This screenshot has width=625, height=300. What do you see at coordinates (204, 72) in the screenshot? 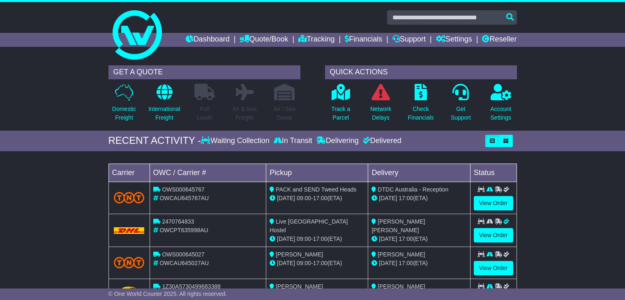
I see `div: GET A QUOTE` at bounding box center [204, 72].